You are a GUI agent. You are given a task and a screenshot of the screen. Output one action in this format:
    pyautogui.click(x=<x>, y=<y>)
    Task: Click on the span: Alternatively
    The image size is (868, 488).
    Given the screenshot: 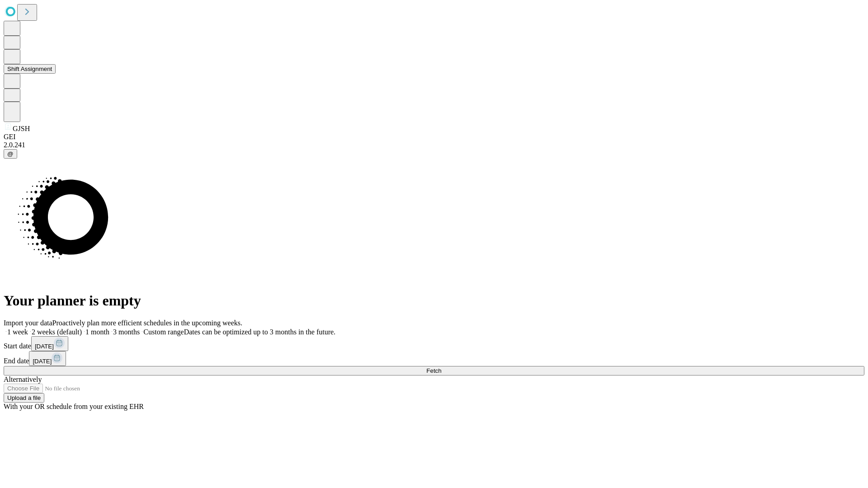 What is the action you would take?
    pyautogui.click(x=23, y=379)
    